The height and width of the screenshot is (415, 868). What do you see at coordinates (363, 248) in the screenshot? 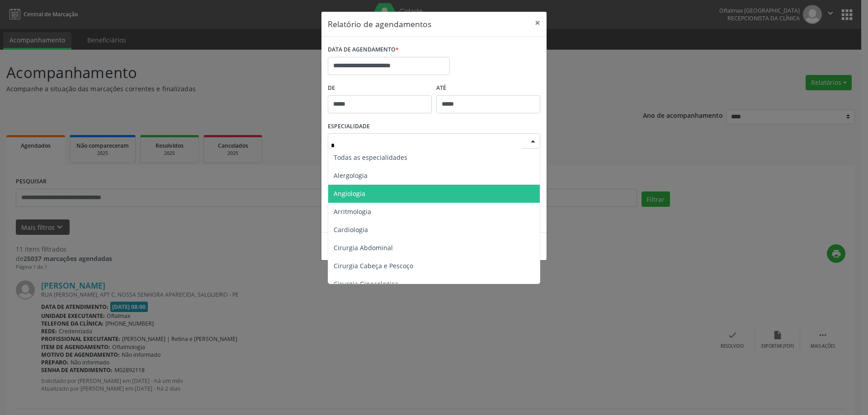
I see `span: Cirurgia Abdominal` at bounding box center [363, 248].